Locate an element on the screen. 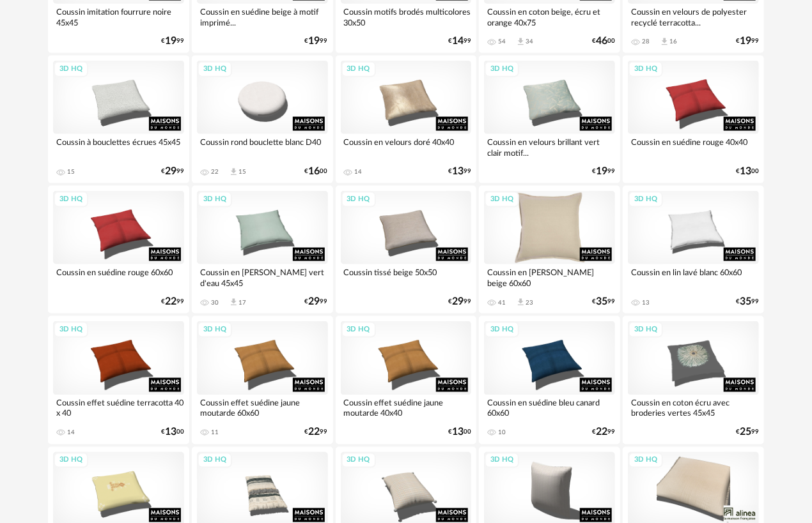 This screenshot has width=812, height=523. div: 30 is located at coordinates (214, 303).